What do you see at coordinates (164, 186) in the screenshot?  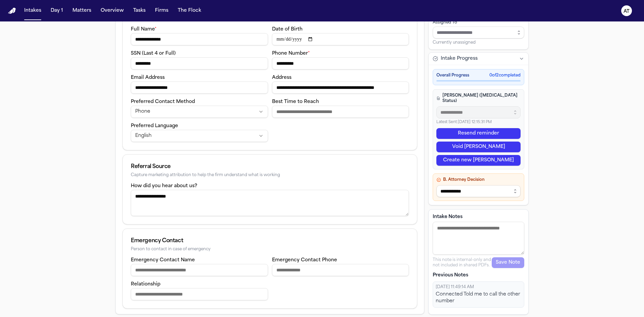 I see `label: How did you hear about us?` at bounding box center [164, 186].